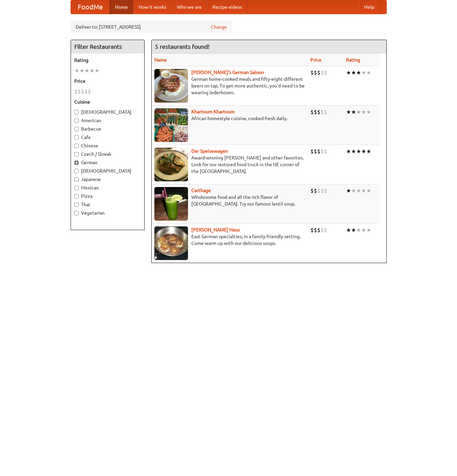 This screenshot has height=476, width=457. I want to click on label: Pizza, so click(107, 196).